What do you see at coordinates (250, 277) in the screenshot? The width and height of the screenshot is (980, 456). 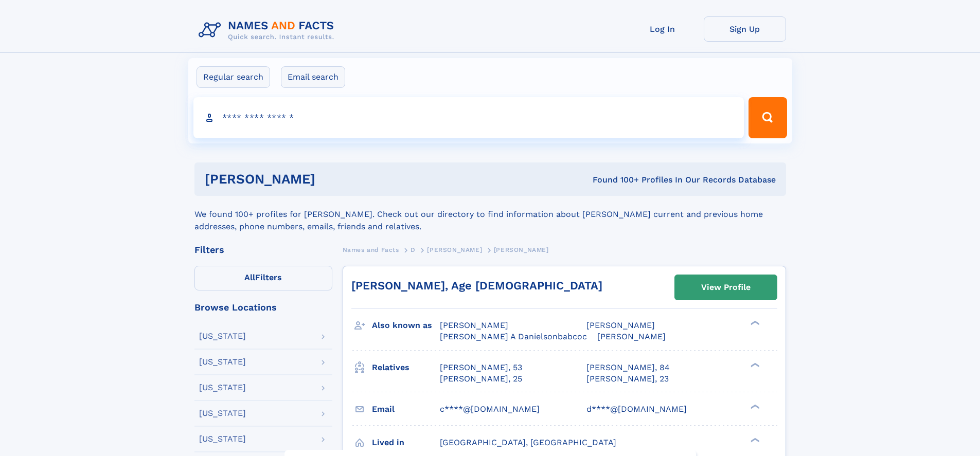 I see `span: All` at bounding box center [250, 277].